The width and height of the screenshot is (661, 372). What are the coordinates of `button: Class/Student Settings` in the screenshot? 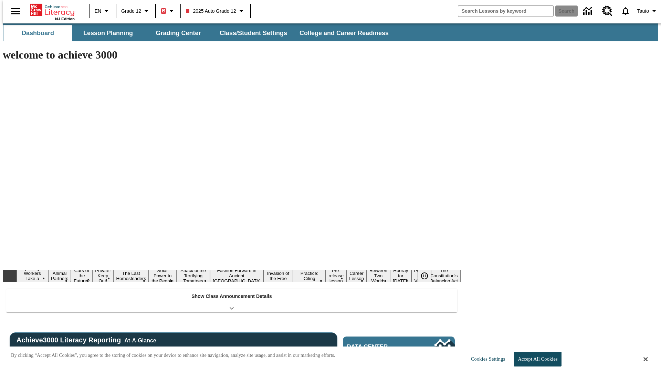 It's located at (254, 33).